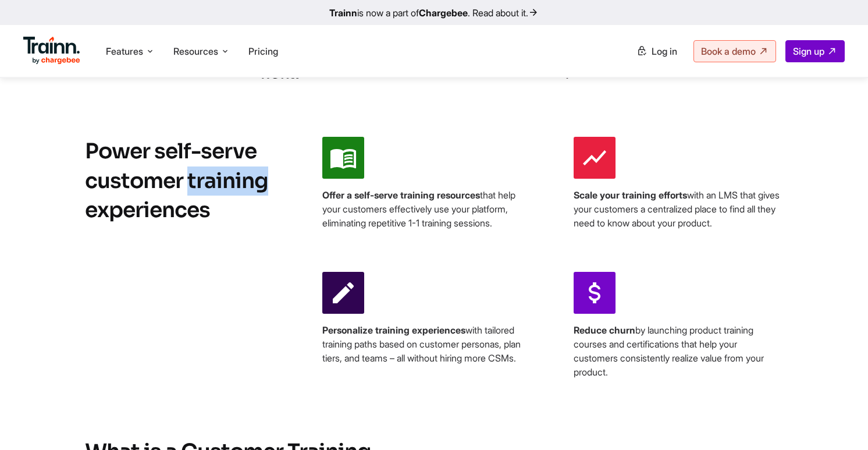  What do you see at coordinates (630, 195) in the screenshot?
I see `b: Scale your training efforts` at bounding box center [630, 195].